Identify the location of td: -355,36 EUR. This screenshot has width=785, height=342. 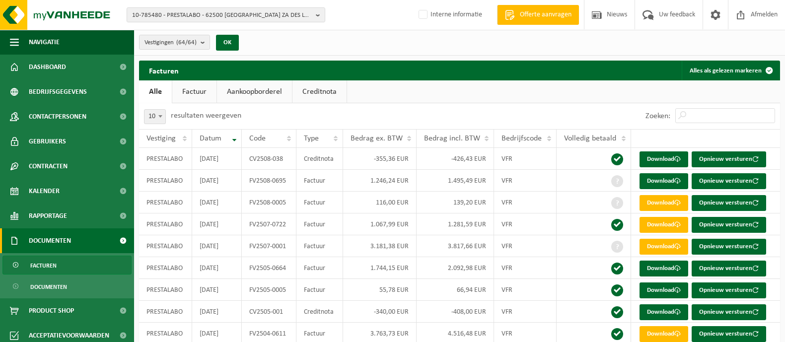
(380, 159).